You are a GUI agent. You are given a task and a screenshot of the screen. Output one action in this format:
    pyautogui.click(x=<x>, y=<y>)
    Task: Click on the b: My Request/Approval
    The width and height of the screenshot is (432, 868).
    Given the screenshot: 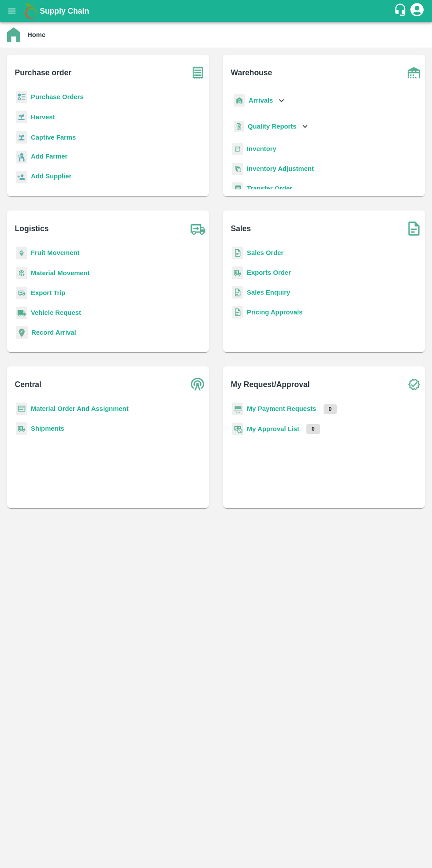 What is the action you would take?
    pyautogui.click(x=270, y=384)
    